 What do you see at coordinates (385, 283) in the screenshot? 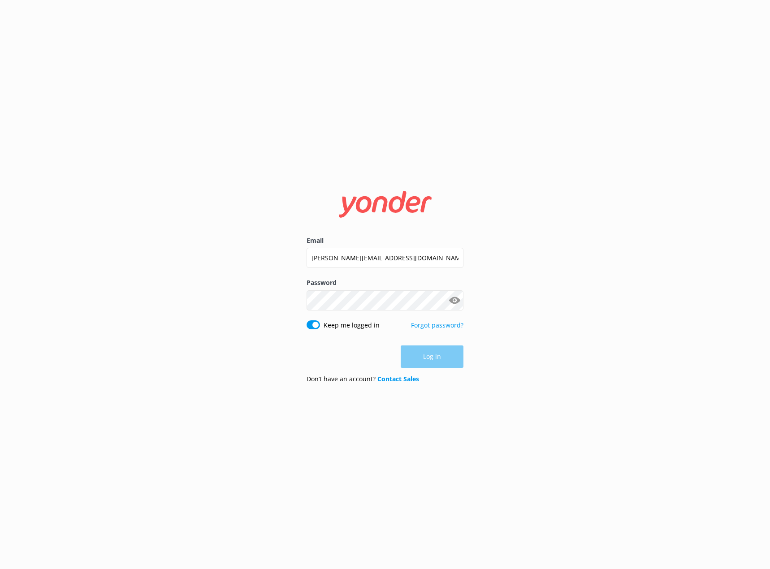
I see `label: Password` at bounding box center [385, 283].